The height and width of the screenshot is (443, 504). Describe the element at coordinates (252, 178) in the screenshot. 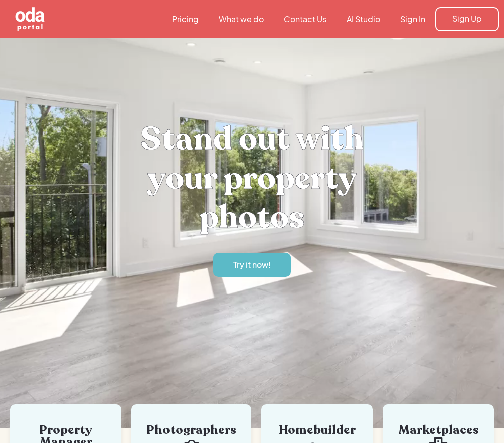

I see `h1: Stand out with your property photos` at that location.